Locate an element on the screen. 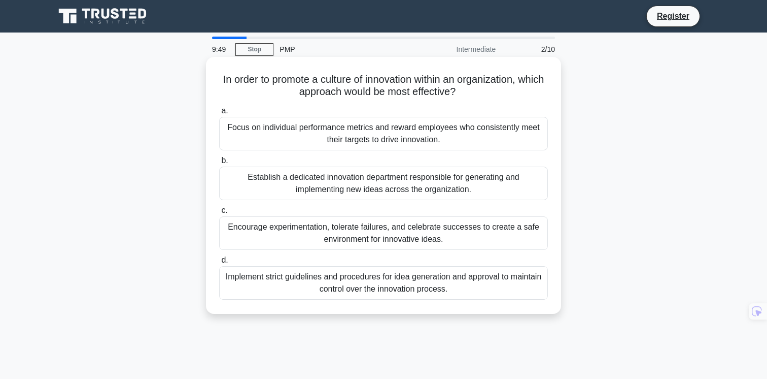  div: PMP is located at coordinates (343, 49).